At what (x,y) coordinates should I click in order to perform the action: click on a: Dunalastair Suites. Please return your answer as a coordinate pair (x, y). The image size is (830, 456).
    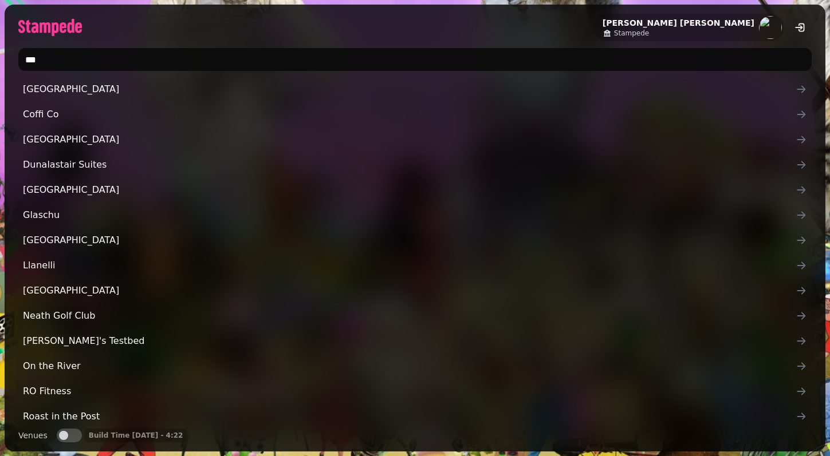
    Looking at the image, I should click on (415, 165).